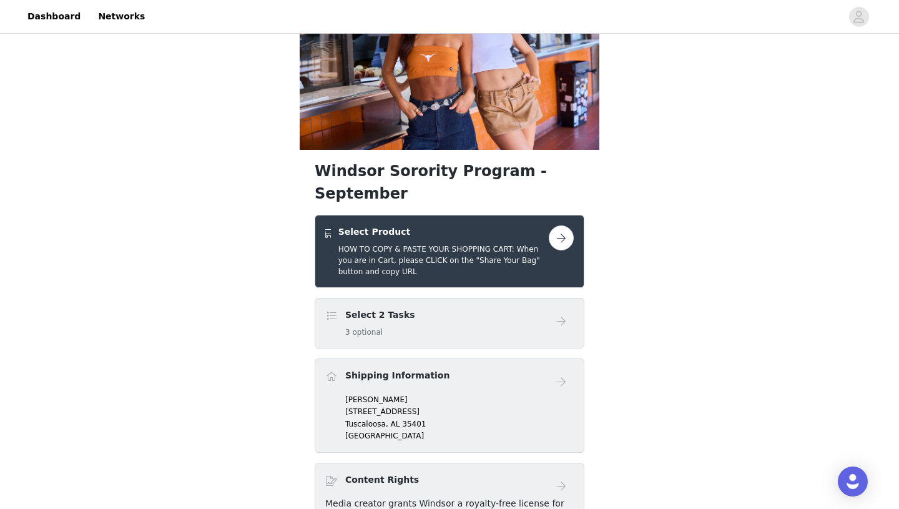 The image size is (899, 509). Describe the element at coordinates (414, 424) in the screenshot. I see `span: 35401` at that location.